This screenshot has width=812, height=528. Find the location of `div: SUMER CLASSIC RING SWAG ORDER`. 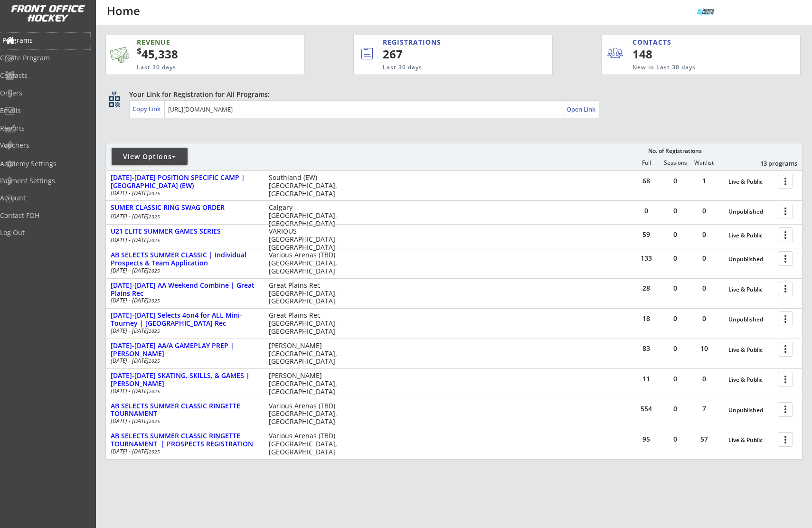

div: SUMER CLASSIC RING SWAG ORDER is located at coordinates (184, 207).